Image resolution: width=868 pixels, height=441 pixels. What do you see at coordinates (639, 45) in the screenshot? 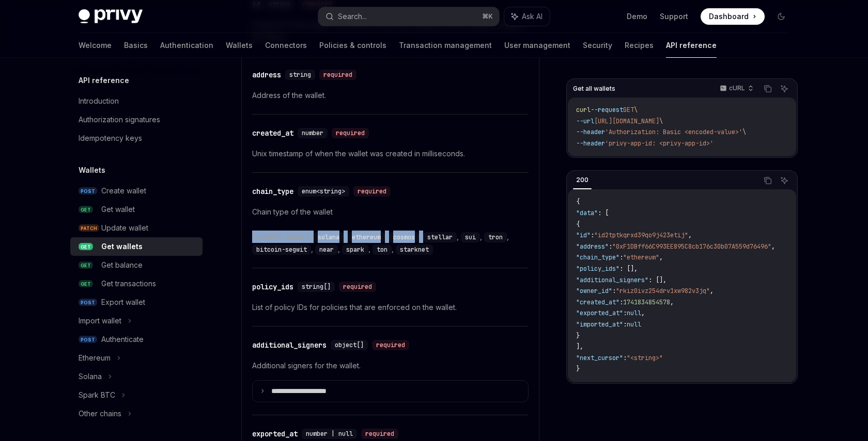
I see `a: Recipes` at bounding box center [639, 45].